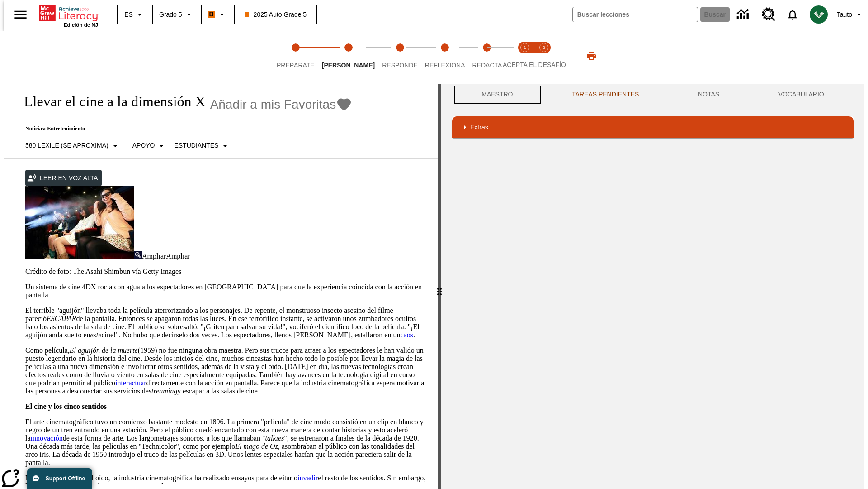 The height and width of the screenshot is (489, 868). Describe the element at coordinates (845, 14) in the screenshot. I see `span: Tauto` at that location.